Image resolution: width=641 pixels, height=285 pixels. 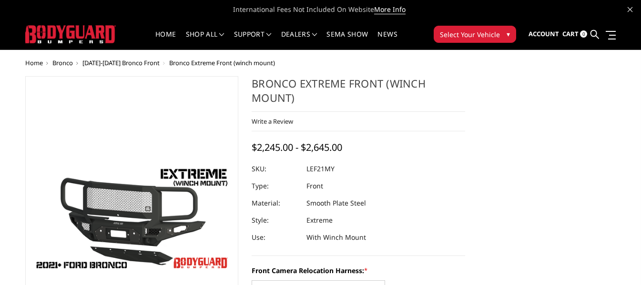 I want to click on span: Home, so click(x=34, y=63).